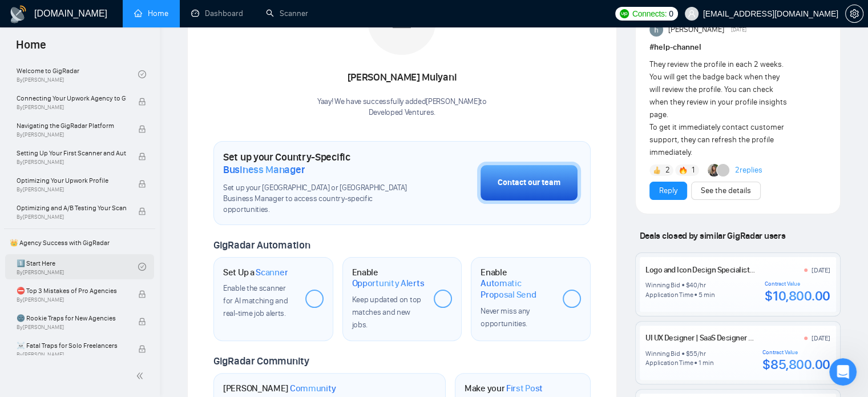  I want to click on div: Winning Bid, so click(662, 284).